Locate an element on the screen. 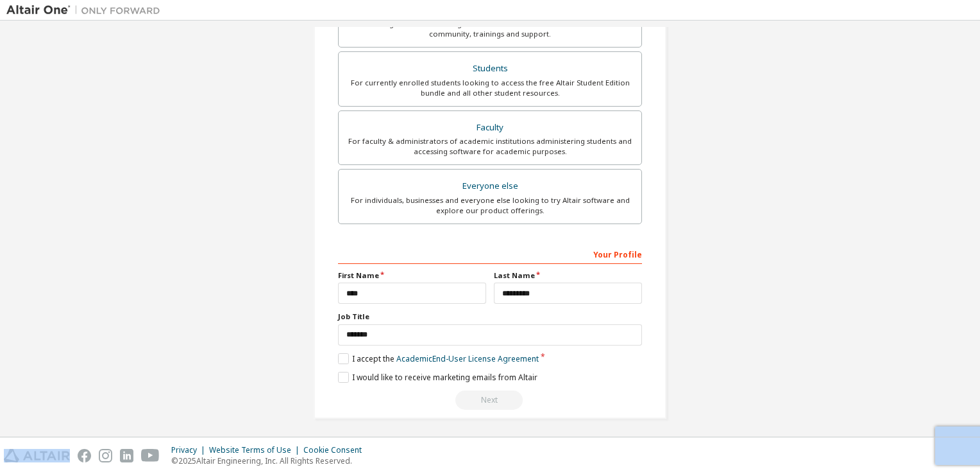  div: Everyone else is located at coordinates (490, 186).